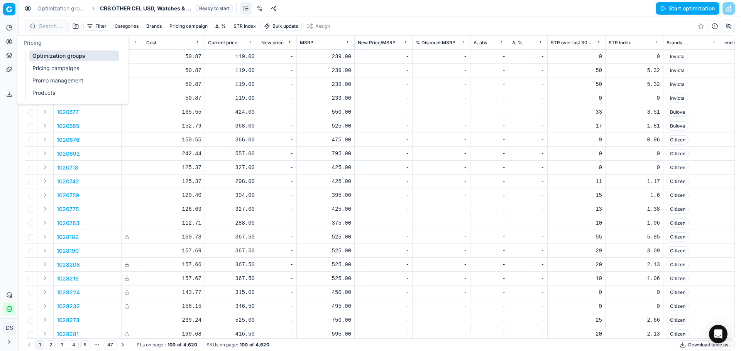 The image size is (741, 351). Describe the element at coordinates (325, 196) in the screenshot. I see `div: 395.00` at that location.